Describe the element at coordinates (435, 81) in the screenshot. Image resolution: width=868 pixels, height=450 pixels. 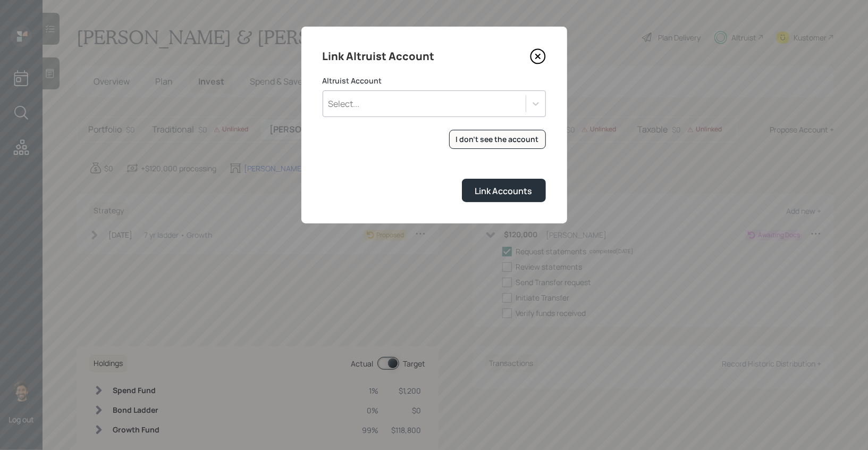
I see `label: Altruist Account` at that location.